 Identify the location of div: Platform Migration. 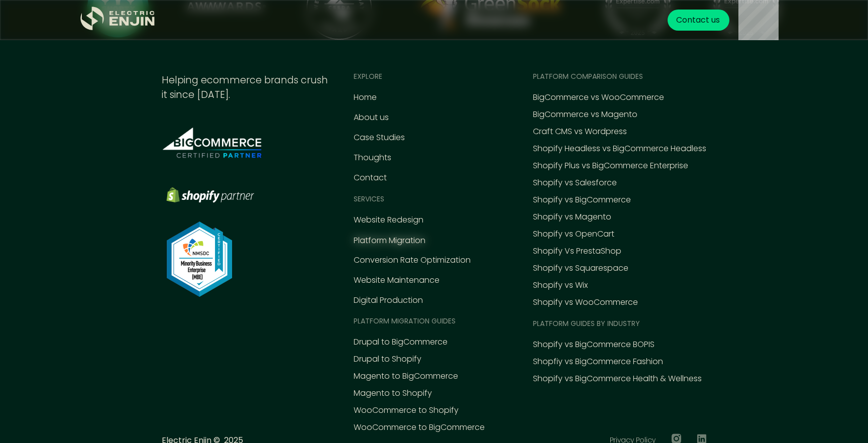
(390, 240).